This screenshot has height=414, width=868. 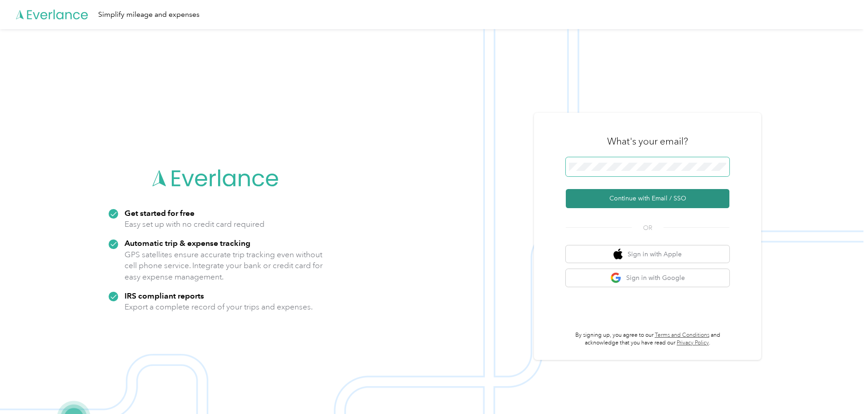 What do you see at coordinates (648, 254) in the screenshot?
I see `button: apple logoSign in with Apple` at bounding box center [648, 254].